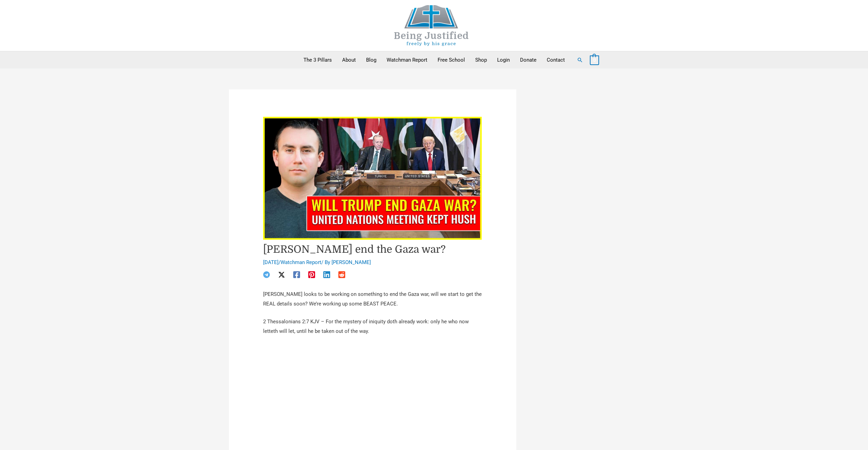 Image resolution: width=868 pixels, height=450 pixels. Describe the element at coordinates (281, 274) in the screenshot. I see `a: Twitter / X` at that location.